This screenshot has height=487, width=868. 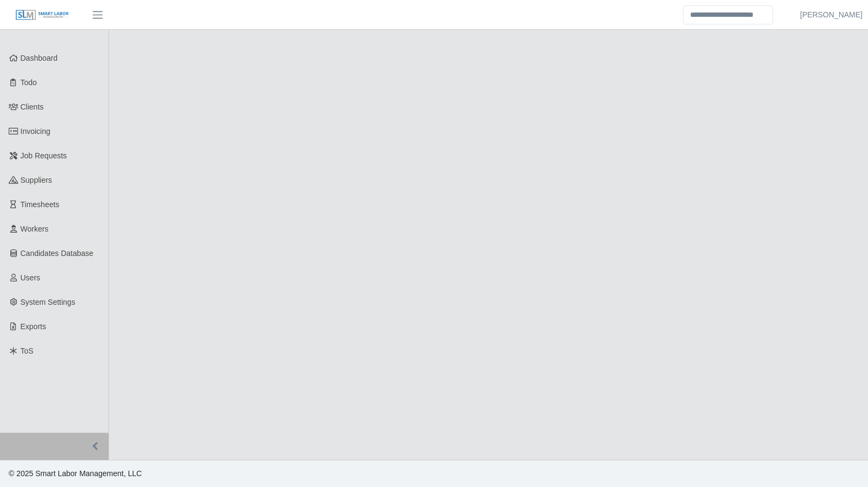 I want to click on span: Workers, so click(x=34, y=229).